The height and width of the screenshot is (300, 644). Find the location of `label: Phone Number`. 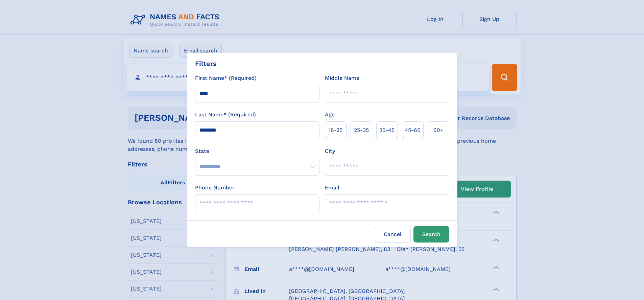

label: Phone Number is located at coordinates (214, 188).